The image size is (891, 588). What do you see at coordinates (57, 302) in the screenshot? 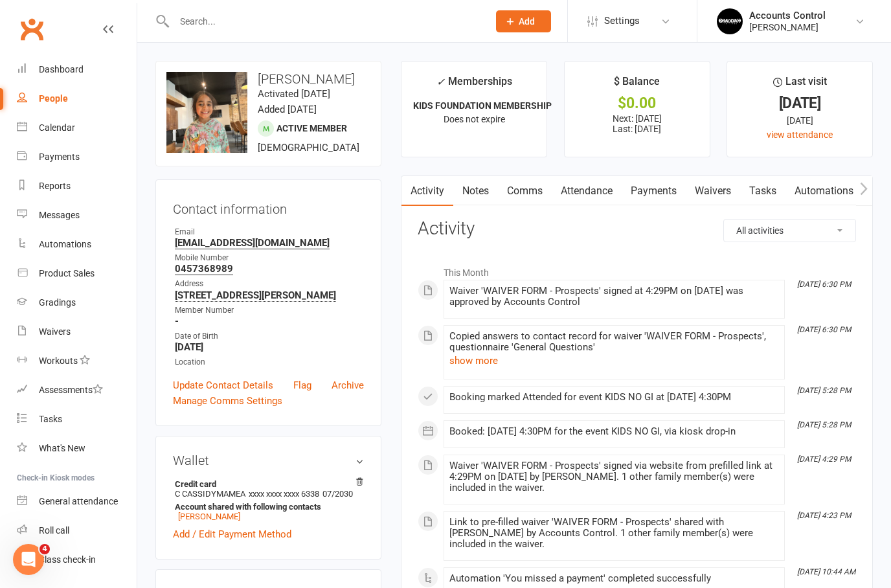
I see `div: Gradings` at bounding box center [57, 302].